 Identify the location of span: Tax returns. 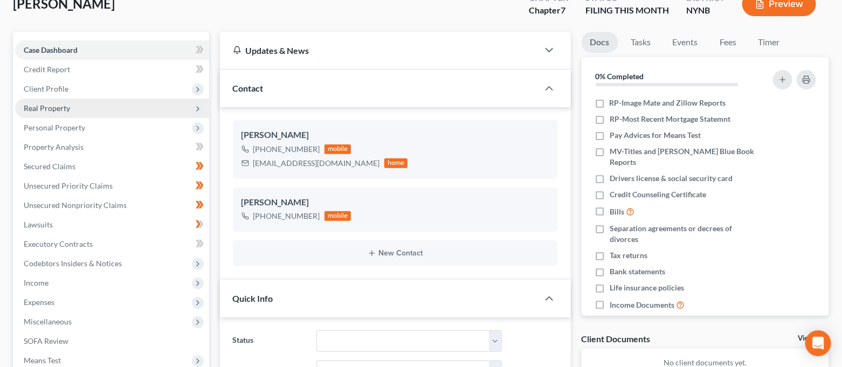
(629, 256).